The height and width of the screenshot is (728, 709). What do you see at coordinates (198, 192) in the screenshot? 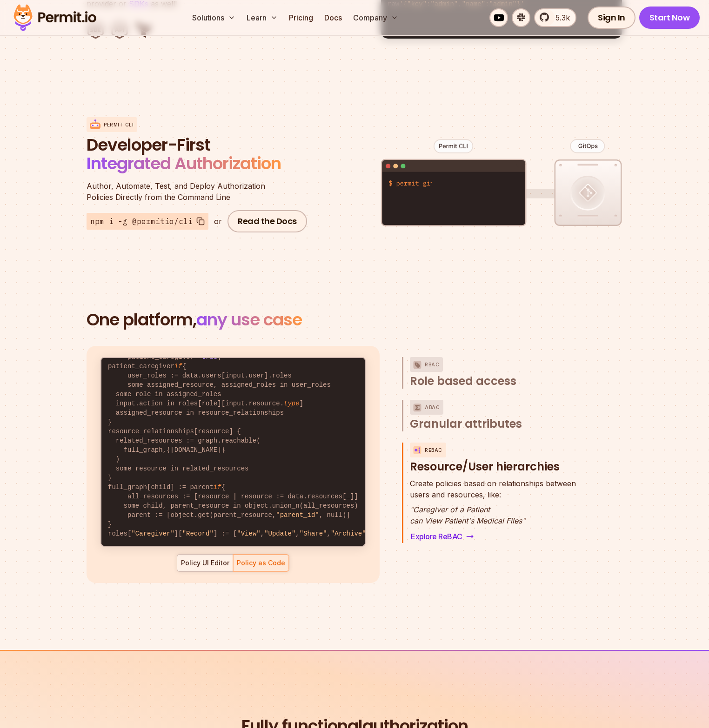
I see `p: Policies Directly from the Command Line` at bounding box center [198, 192].